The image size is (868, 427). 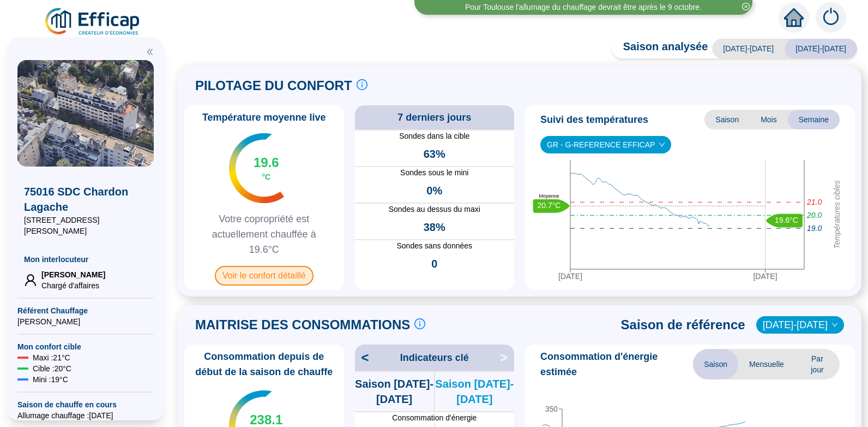 I want to click on span: 75016 SDC Chardon Lagache, so click(x=85, y=200).